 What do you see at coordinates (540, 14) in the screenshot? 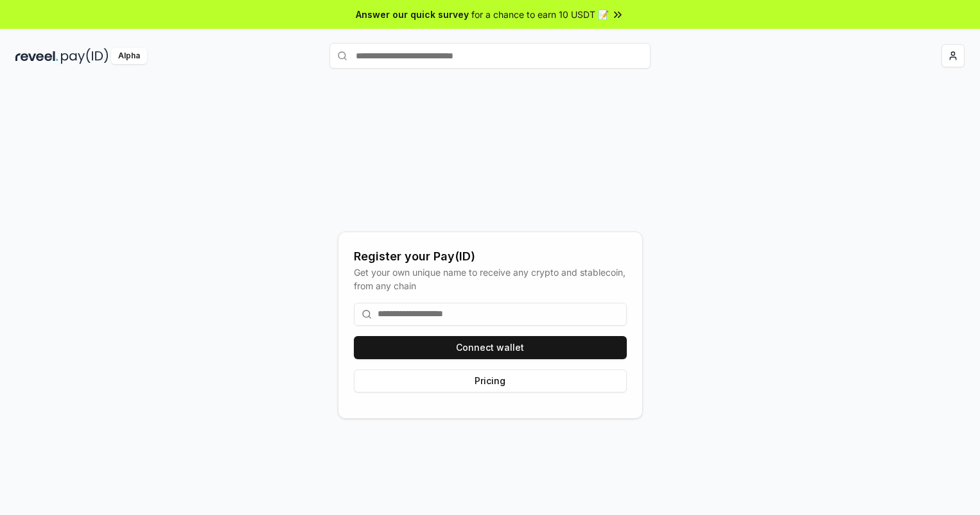
I see `span: for a chance to earn 10 USDT 📝` at bounding box center [540, 14].